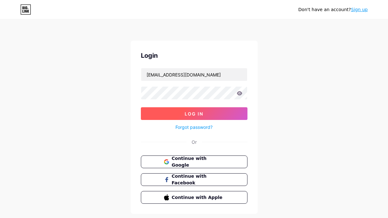 This screenshot has width=388, height=218. What do you see at coordinates (194, 56) in the screenshot?
I see `div: Login` at bounding box center [194, 56].